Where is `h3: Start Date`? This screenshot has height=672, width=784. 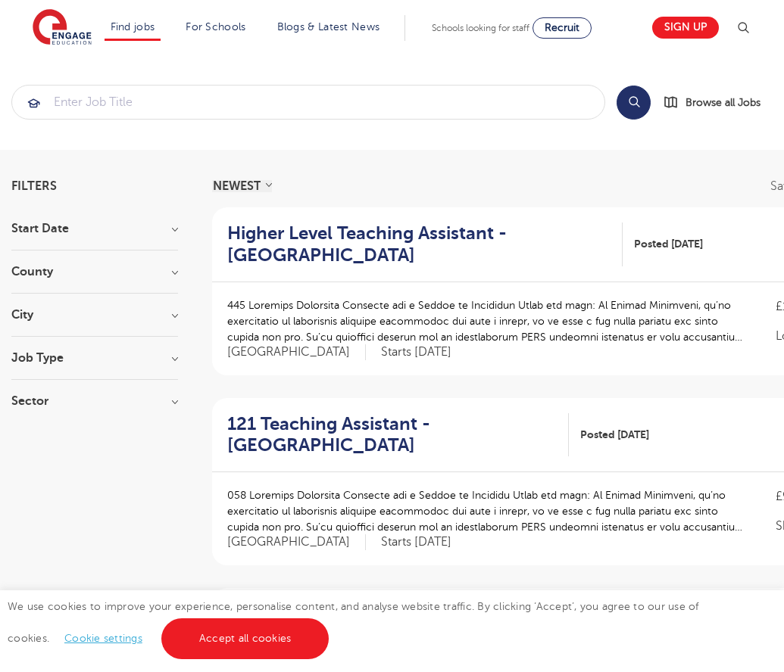
h3: Start Date is located at coordinates (95, 229).